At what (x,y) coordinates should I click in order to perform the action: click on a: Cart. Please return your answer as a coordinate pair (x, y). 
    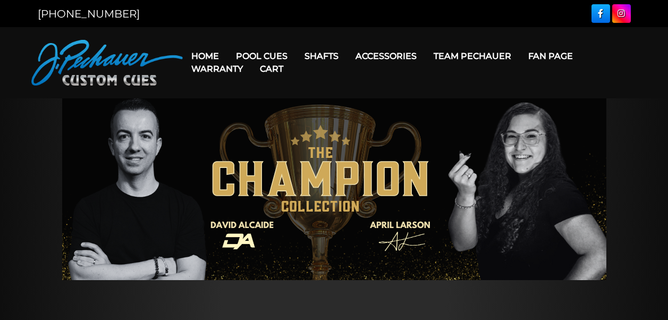
    Looking at the image, I should click on (272, 69).